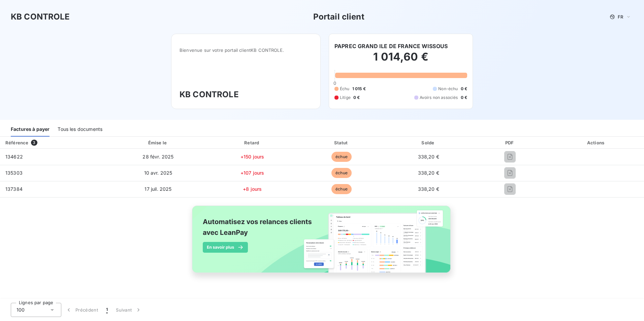 The width and height of the screenshot is (644, 321). I want to click on span: 135303, so click(14, 173).